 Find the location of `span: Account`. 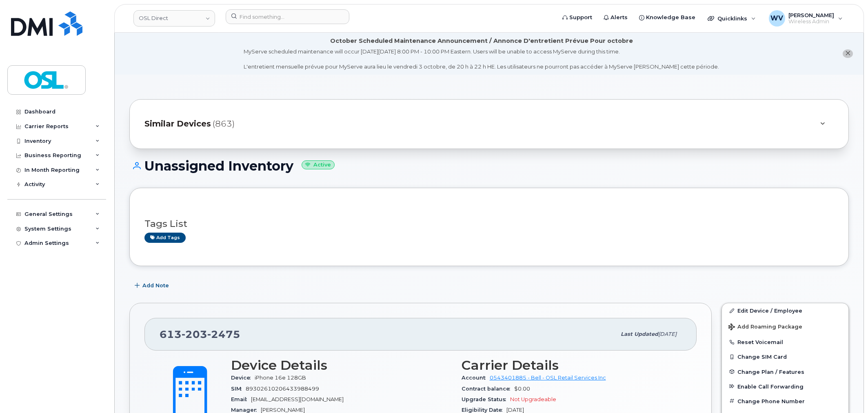

span: Account is located at coordinates (476, 377).